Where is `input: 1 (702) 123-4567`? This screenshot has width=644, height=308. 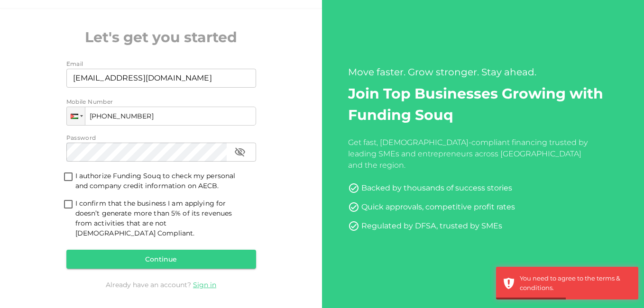
input: 1 (702) 123-4567 is located at coordinates (161, 116).